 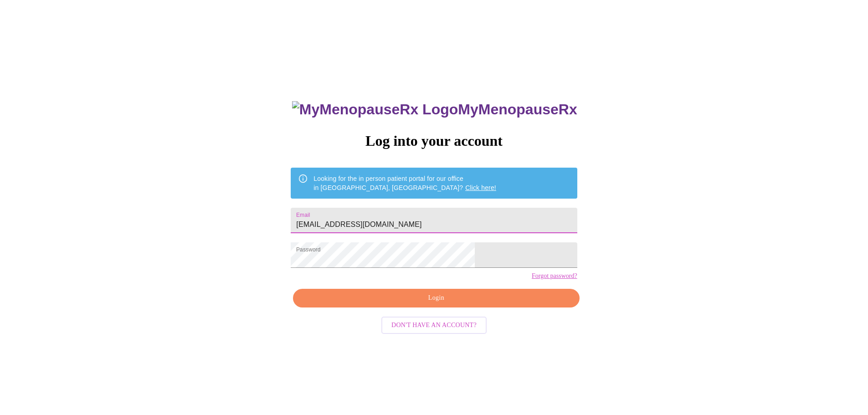 I want to click on span: Don't have an account?, so click(x=433, y=325).